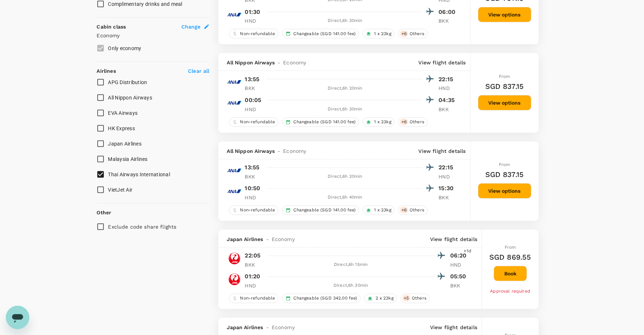 This screenshot has height=335, width=644. What do you see at coordinates (510, 274) in the screenshot?
I see `button: Book` at bounding box center [510, 274].